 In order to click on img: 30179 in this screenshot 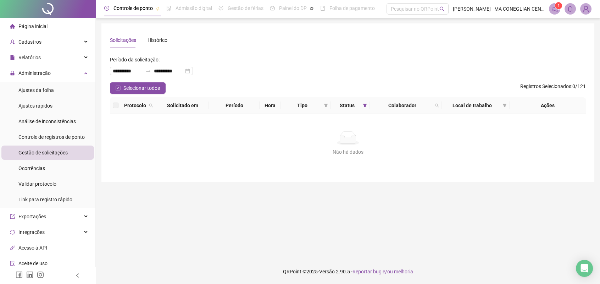, I will do `click(586, 9)`.